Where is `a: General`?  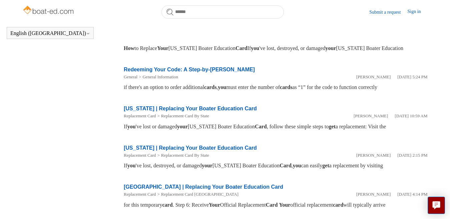 a: General is located at coordinates (130, 77).